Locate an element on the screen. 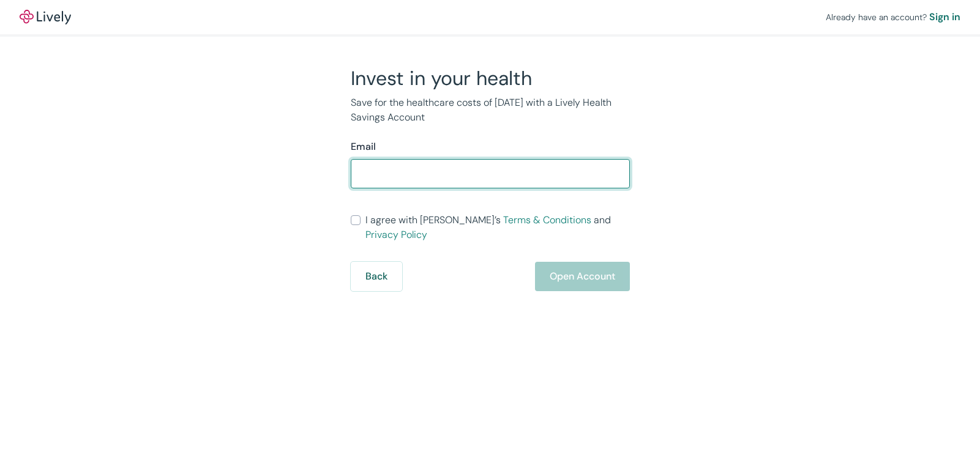 This screenshot has height=452, width=980. label: Email is located at coordinates (363, 147).